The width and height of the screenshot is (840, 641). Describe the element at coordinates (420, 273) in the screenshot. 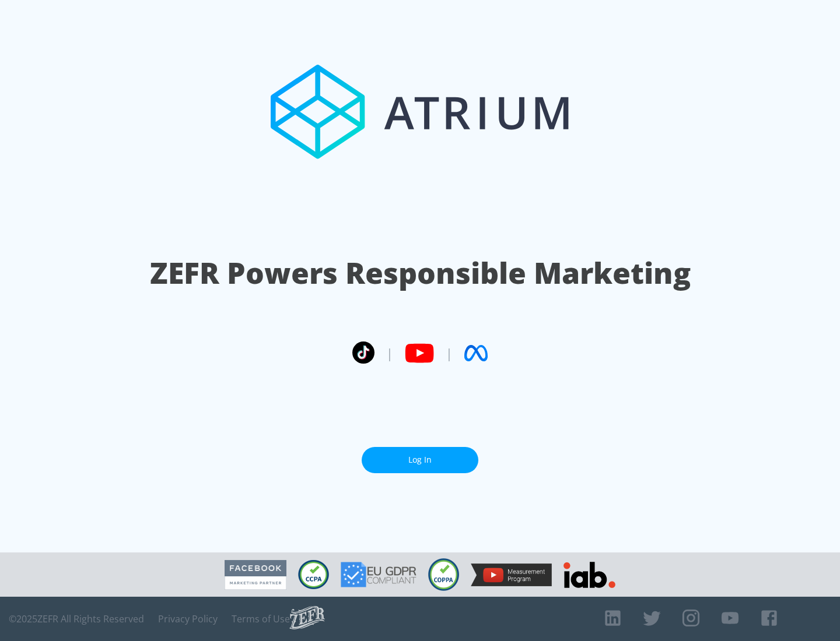

I see `h1: ZEFR Powers Responsible Marketing` at that location.